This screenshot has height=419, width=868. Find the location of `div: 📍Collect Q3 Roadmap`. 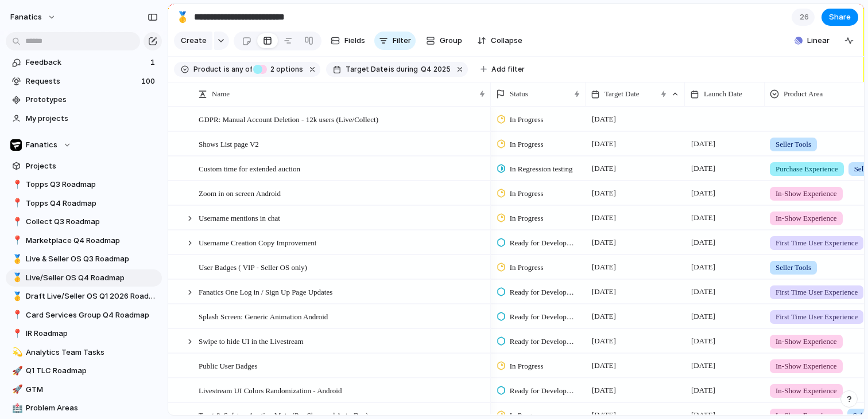

div: 📍Collect Q3 Roadmap is located at coordinates (84, 222).